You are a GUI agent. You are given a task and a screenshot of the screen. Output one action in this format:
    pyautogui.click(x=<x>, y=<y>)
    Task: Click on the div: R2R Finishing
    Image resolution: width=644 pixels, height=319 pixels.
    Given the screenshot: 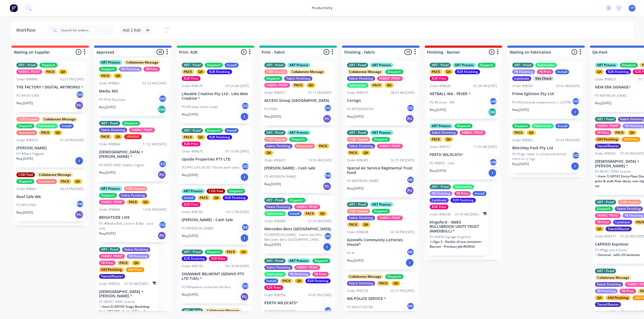 What is the action you would take?
    pyautogui.click(x=463, y=200)
    